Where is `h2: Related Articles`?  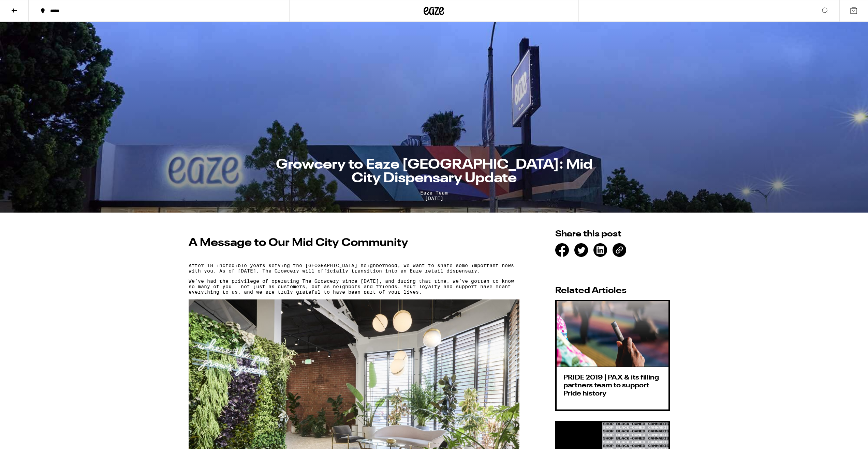
h2: Related Articles is located at coordinates (613, 291).